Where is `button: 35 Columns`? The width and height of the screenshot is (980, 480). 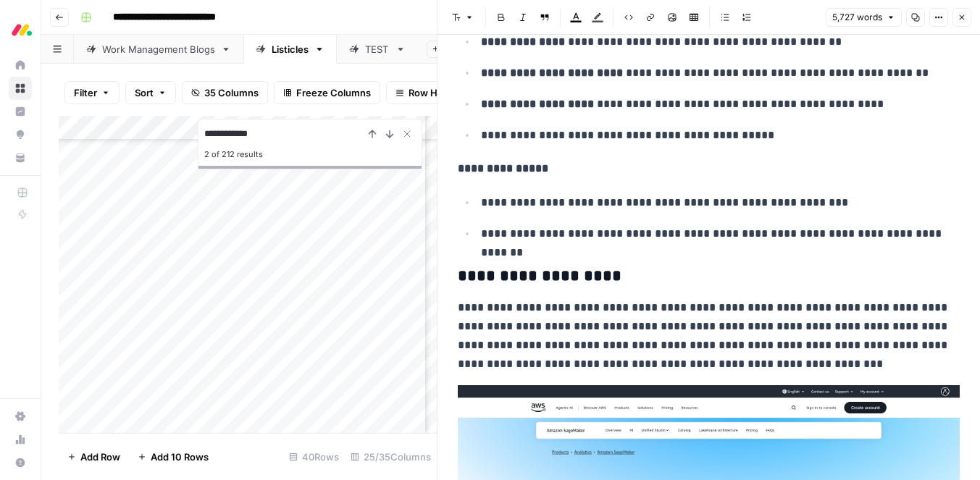 button: 35 Columns is located at coordinates (225, 93).